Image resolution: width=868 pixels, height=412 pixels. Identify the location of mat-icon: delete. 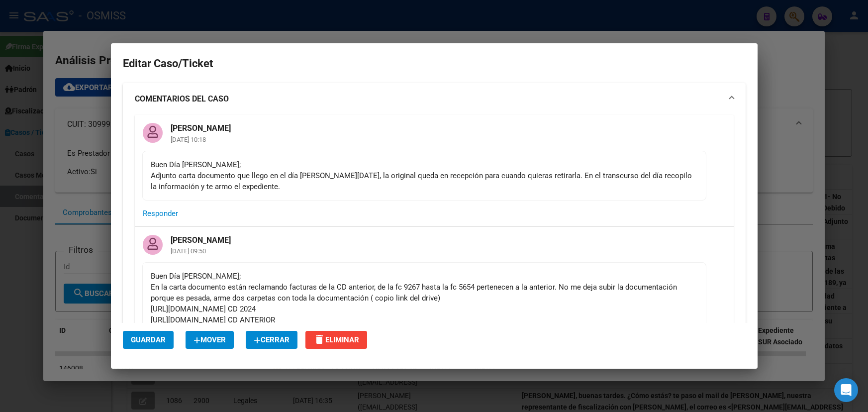
(319, 339).